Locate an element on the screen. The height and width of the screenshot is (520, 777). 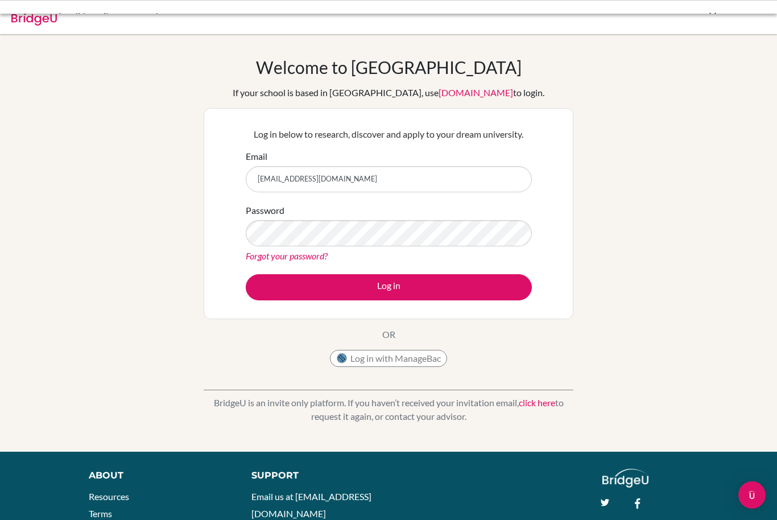
label: Password is located at coordinates (265, 210).